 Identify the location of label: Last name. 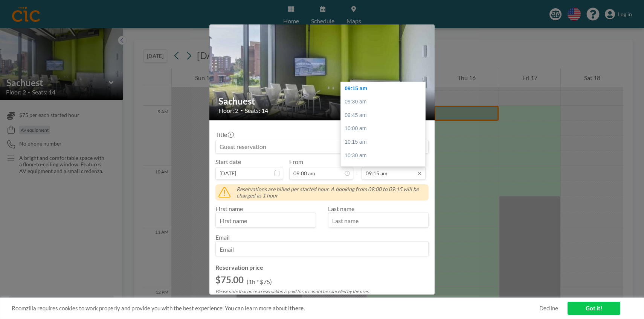
(341, 209).